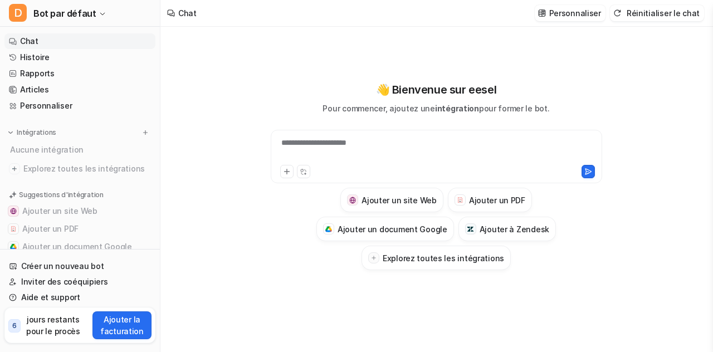 The height and width of the screenshot is (352, 713). Describe the element at coordinates (657, 13) in the screenshot. I see `button: Réinitialiser le chat` at that location.